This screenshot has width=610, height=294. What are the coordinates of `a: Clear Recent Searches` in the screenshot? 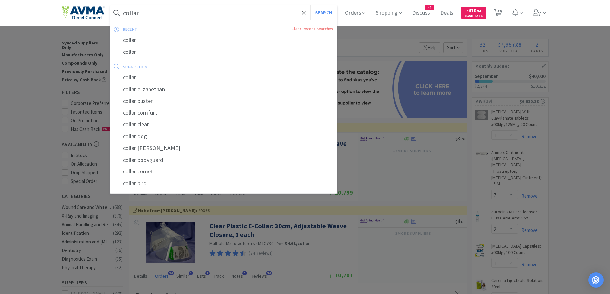 It's located at (312, 29).